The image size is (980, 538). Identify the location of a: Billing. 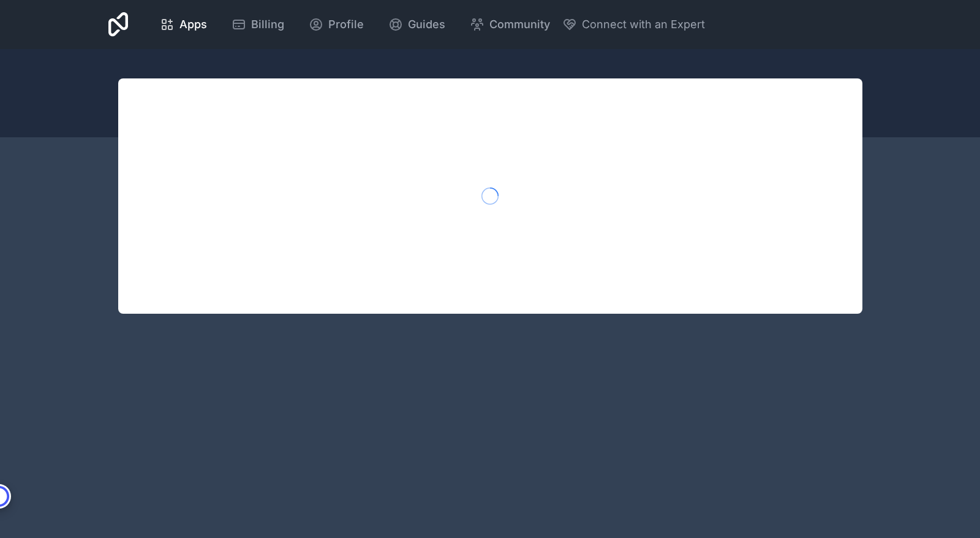
(258, 25).